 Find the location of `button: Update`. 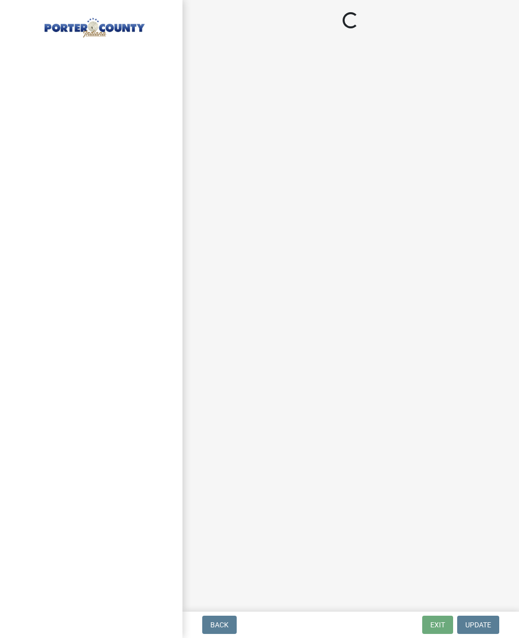

button: Update is located at coordinates (478, 625).